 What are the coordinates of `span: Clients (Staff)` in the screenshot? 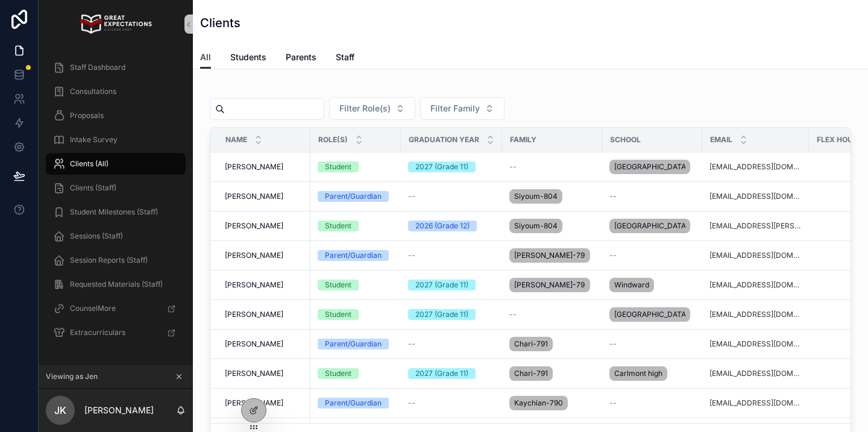 It's located at (93, 188).